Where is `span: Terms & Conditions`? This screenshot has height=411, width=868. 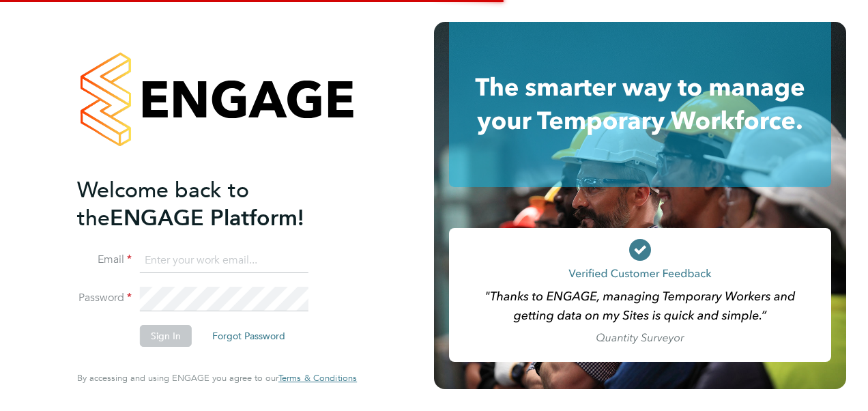
span: Terms & Conditions is located at coordinates (317, 377).